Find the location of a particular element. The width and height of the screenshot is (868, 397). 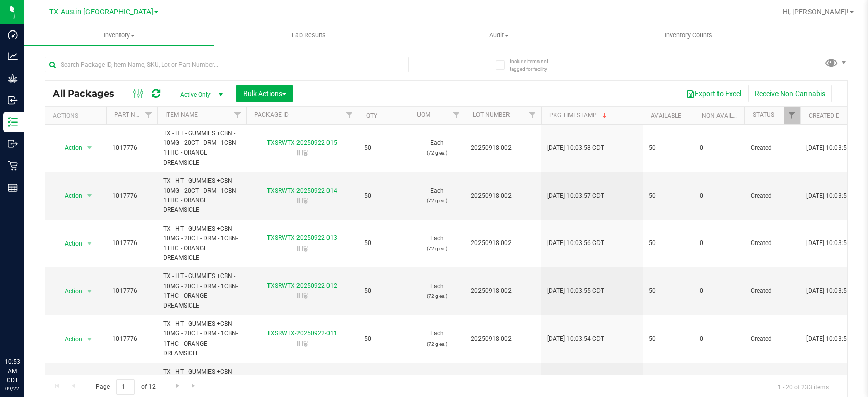

a: TXSRWTX-20250922-012 is located at coordinates (302, 286).